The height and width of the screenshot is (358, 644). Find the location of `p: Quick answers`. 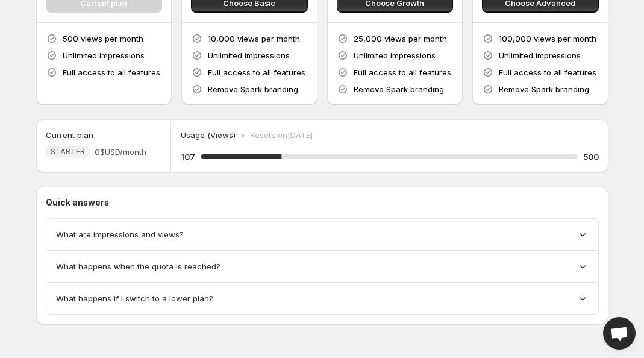

p: Quick answers is located at coordinates (323, 203).